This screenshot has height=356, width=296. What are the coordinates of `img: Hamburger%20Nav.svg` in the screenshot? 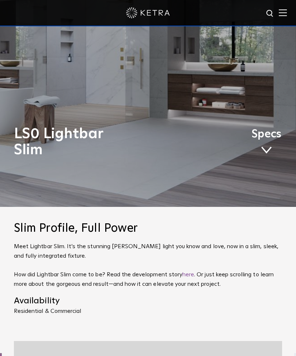 It's located at (283, 12).